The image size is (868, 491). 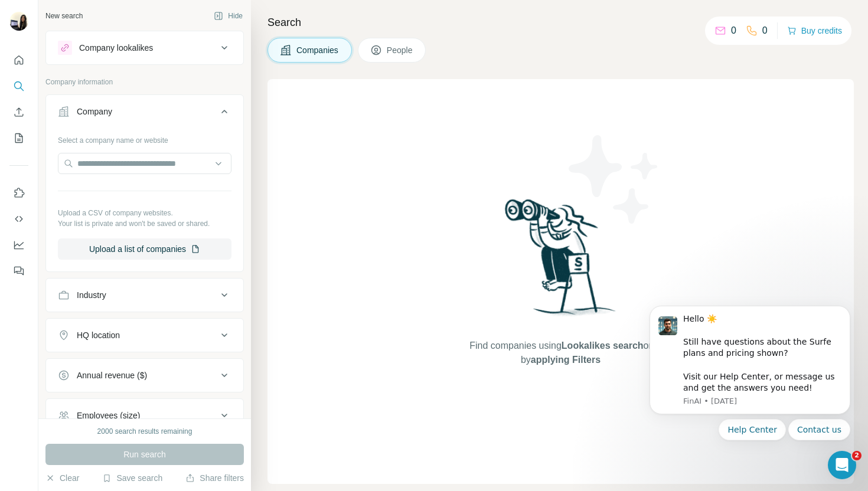 What do you see at coordinates (112, 375) in the screenshot?
I see `div: Annual revenue ($)` at bounding box center [112, 375].